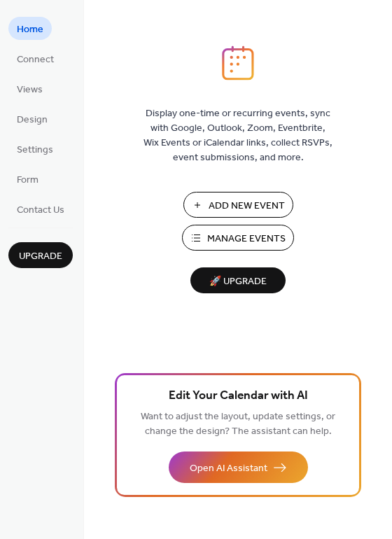 This screenshot has height=539, width=392. I want to click on a: Home, so click(31, 28).